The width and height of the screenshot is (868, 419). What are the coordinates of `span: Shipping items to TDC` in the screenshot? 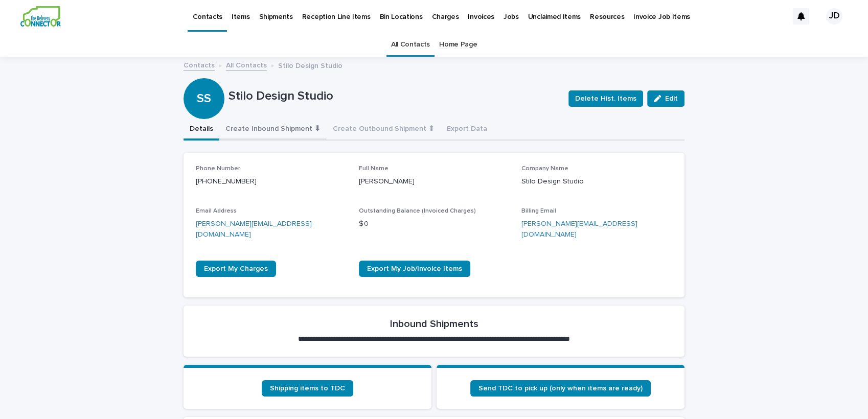 It's located at (307, 388).